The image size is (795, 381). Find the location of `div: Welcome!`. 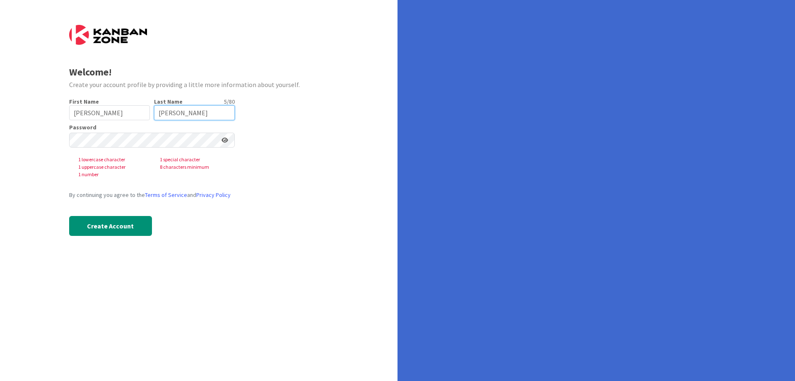

div: Welcome! is located at coordinates (199, 72).